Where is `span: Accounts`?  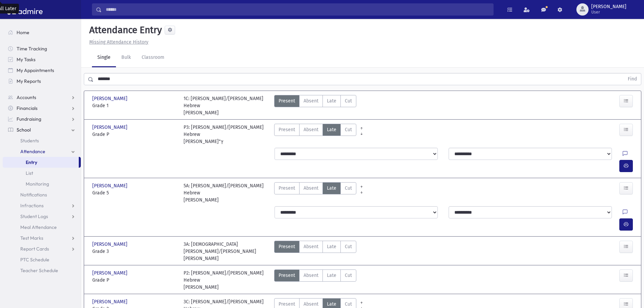
span: Accounts is located at coordinates (26, 98).